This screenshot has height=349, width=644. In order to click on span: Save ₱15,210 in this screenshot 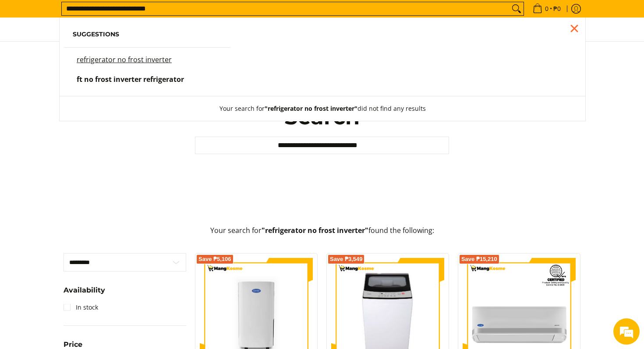, I will do `click(479, 260)`.